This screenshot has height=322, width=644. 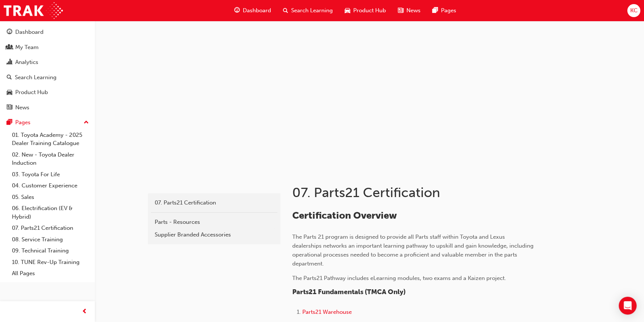 What do you see at coordinates (47, 62) in the screenshot?
I see `a: Analytics` at bounding box center [47, 62].